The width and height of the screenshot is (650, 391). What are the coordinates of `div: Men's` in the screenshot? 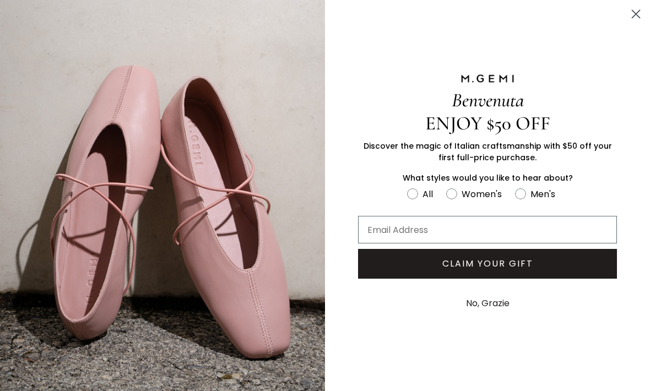 It's located at (543, 194).